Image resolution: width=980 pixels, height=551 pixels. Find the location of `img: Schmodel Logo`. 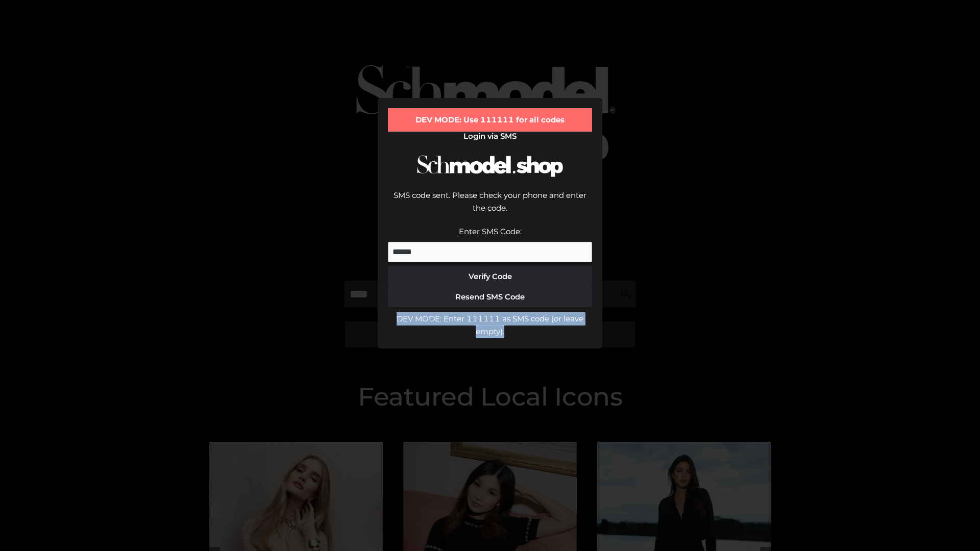

img: Schmodel Logo is located at coordinates (490, 166).